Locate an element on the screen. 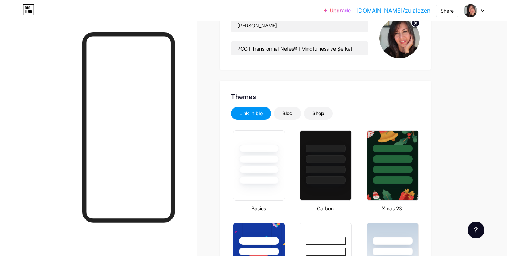  div: Basics is located at coordinates (258, 209).